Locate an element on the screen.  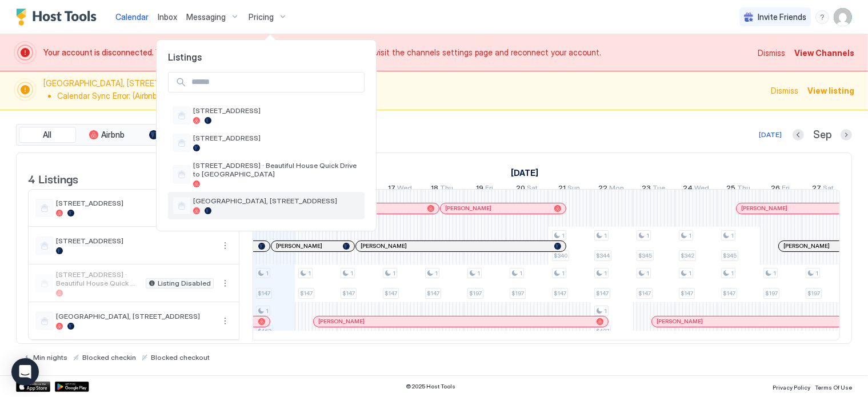
div: Open Intercom Messenger is located at coordinates (25, 371).